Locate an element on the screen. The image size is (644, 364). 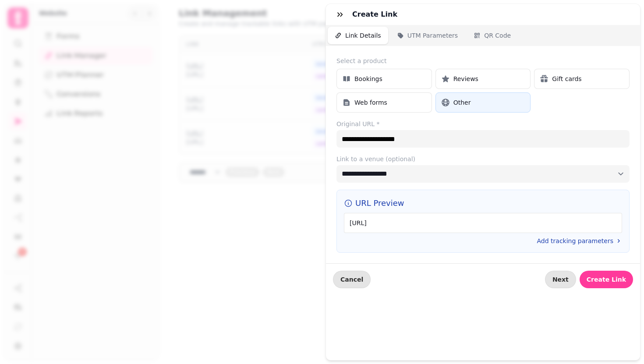
span: Bookings is located at coordinates (368, 79).